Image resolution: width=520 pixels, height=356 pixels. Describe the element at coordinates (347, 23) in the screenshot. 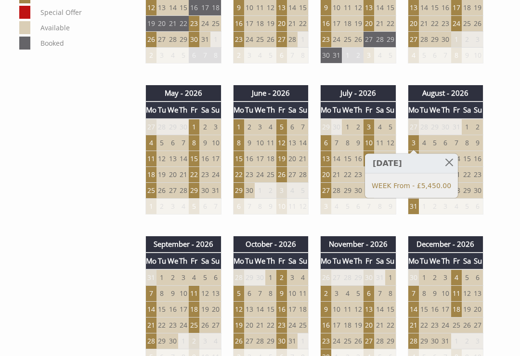

I see `td: 18` at that location.